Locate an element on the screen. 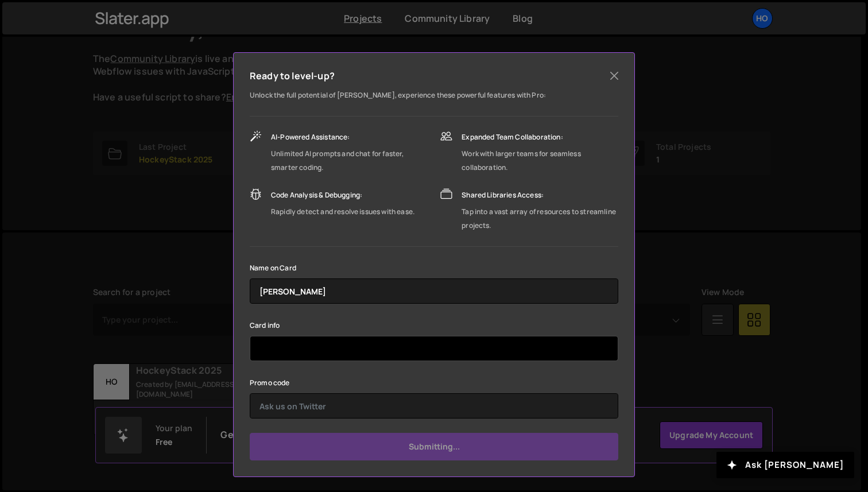 Image resolution: width=868 pixels, height=492 pixels. div: Rapidly detect and resolve issues with ease. is located at coordinates (343, 212).